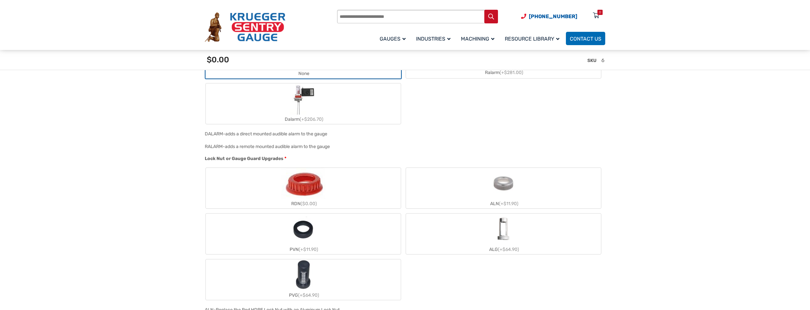  What do you see at coordinates (311, 119) in the screenshot?
I see `span: (+$206.70)` at bounding box center [311, 119].